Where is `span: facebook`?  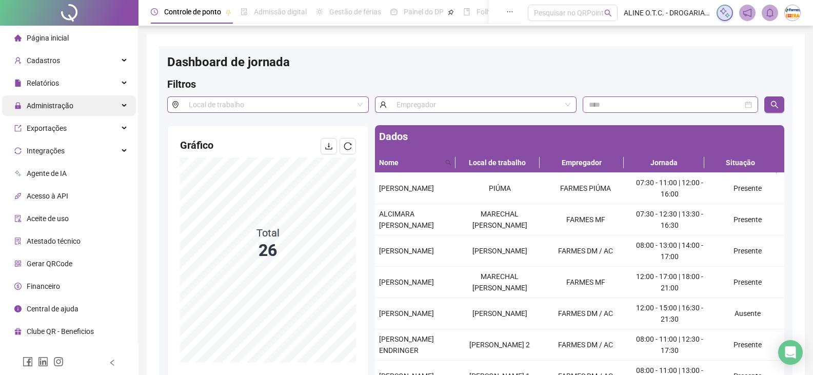 span: facebook is located at coordinates (28, 362).